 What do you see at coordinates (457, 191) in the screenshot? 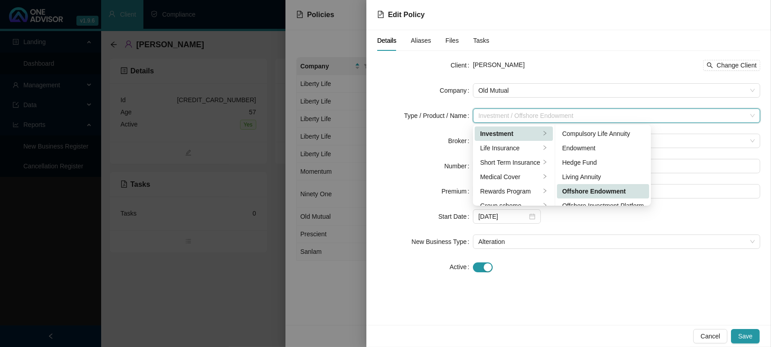
I see `label: Premium` at bounding box center [457, 191].